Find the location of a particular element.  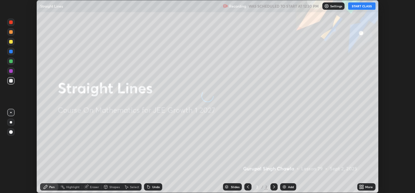

img: class-settings-icons is located at coordinates (327, 6).